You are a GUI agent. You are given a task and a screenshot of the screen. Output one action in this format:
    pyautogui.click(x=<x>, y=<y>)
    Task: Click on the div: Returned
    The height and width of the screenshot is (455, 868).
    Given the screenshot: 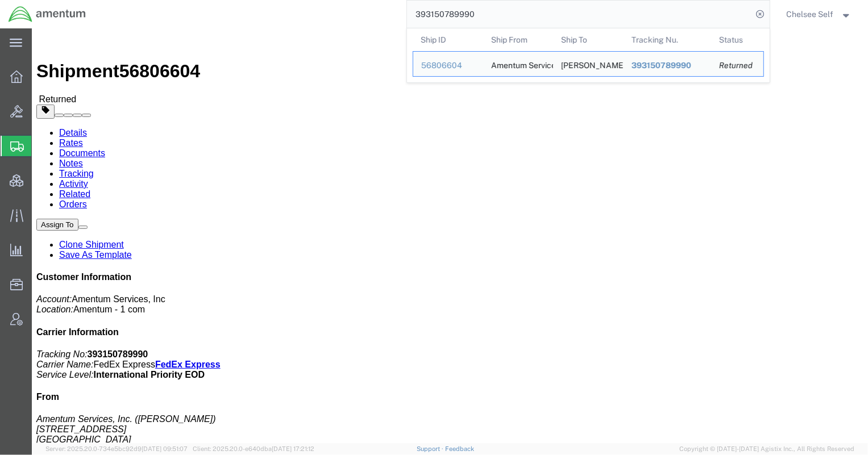 What is the action you would take?
    pyautogui.click(x=737, y=65)
    